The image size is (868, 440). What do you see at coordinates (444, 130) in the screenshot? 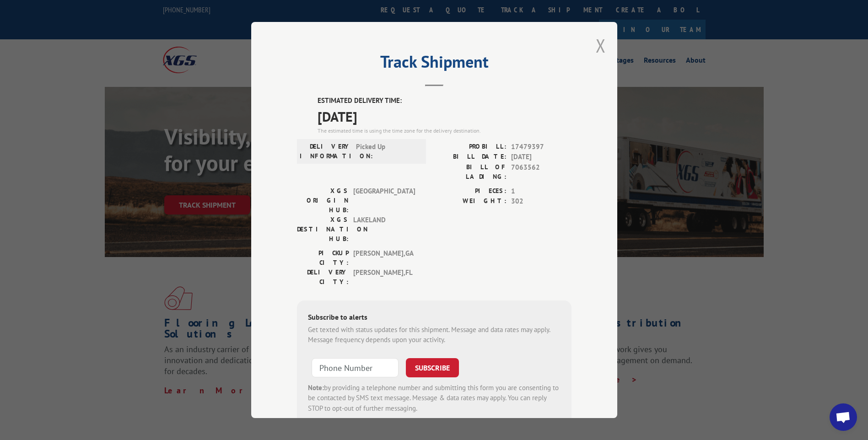
I see `div: The estimated time is using the time zone for the delivery destination.` at bounding box center [444, 130].